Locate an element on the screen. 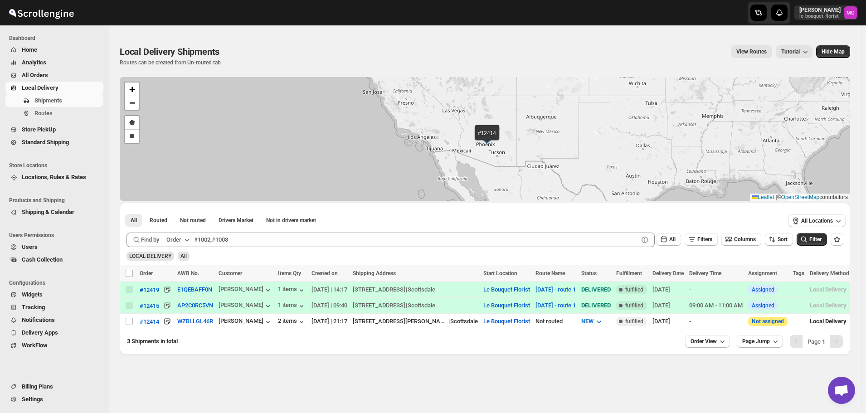 Image resolution: width=866 pixels, height=413 pixels. span: Start Location is located at coordinates (500, 273).